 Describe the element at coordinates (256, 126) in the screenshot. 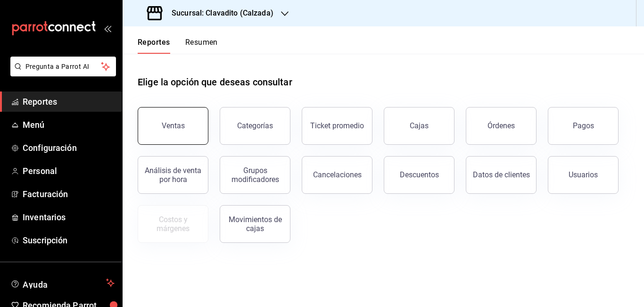

I see `div: Categorías` at that location.